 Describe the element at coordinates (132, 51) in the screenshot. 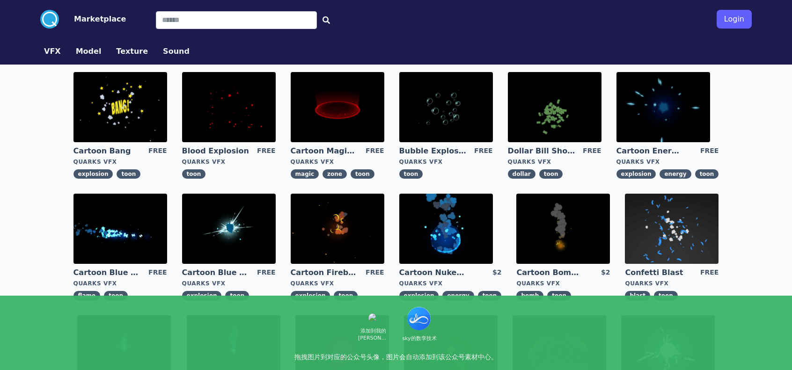

I see `button: Texture` at that location.